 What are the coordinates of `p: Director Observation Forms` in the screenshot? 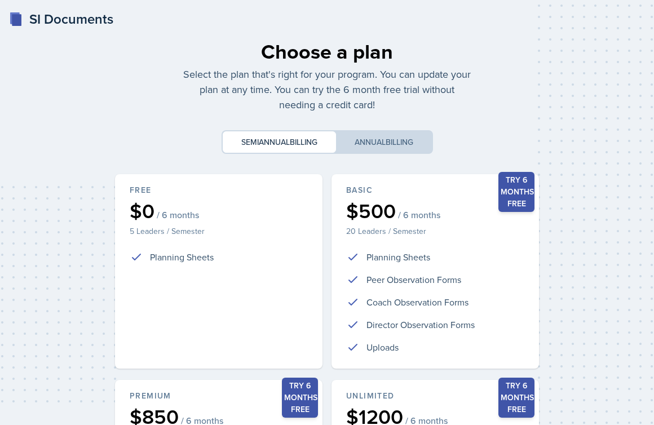 It's located at (420, 325).